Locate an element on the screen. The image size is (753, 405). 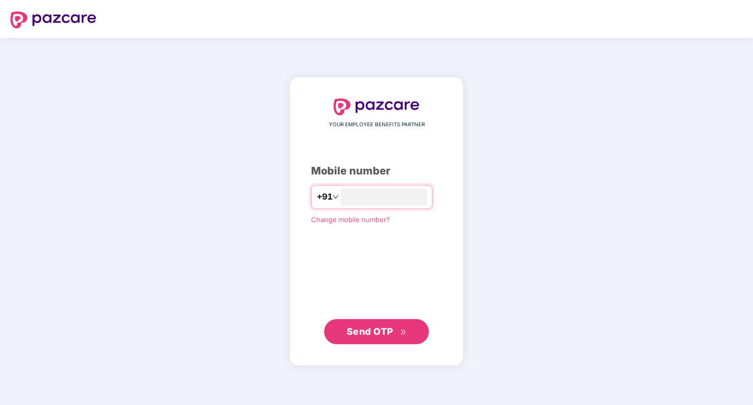
span: Send OTP is located at coordinates (370, 331).